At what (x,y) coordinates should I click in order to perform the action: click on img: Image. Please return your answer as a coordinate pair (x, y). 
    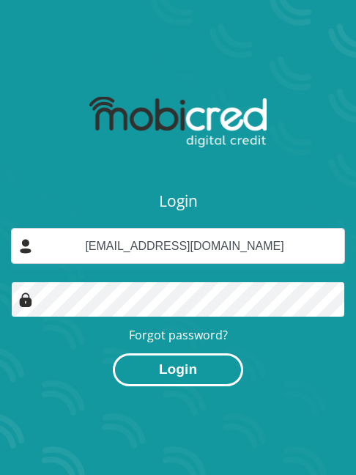
    Looking at the image, I should click on (26, 300).